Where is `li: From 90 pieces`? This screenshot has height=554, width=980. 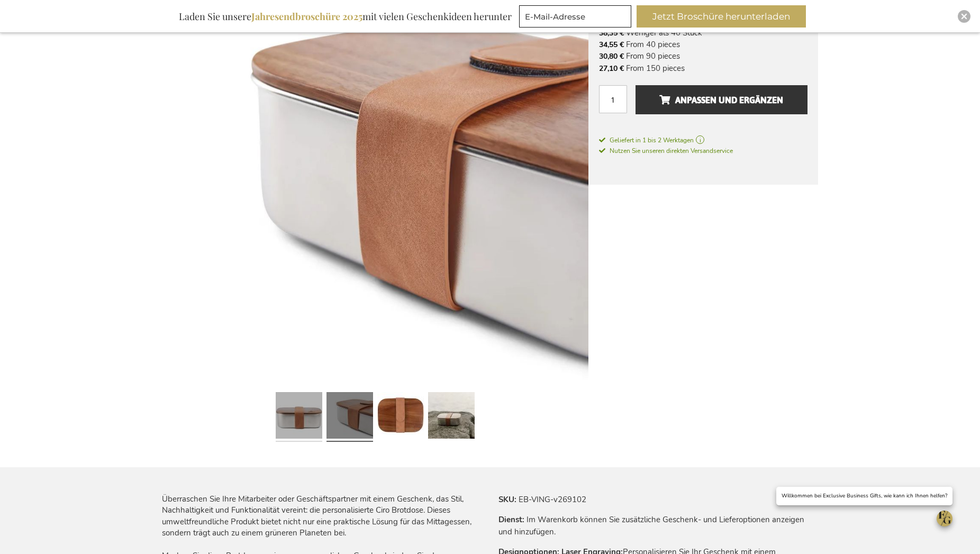 li: From 90 pieces is located at coordinates (703, 56).